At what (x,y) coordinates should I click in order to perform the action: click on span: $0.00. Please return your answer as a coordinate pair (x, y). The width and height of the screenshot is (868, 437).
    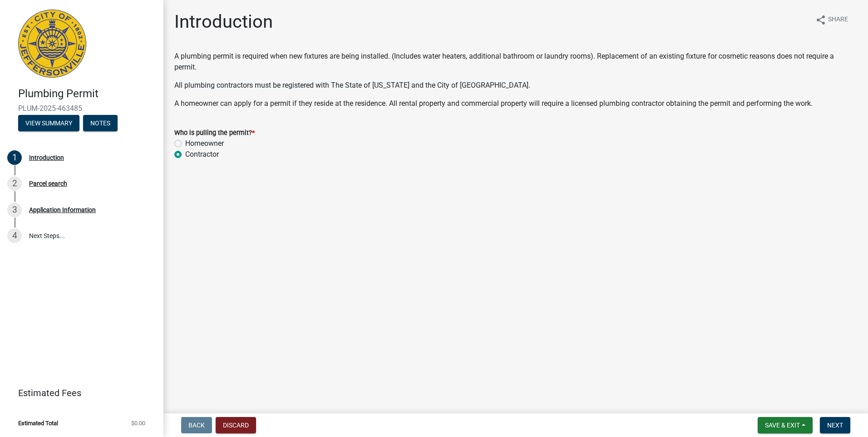
    Looking at the image, I should click on (138, 423).